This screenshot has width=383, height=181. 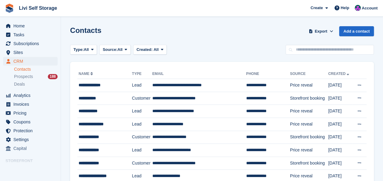 I want to click on span: Source:, so click(x=110, y=50).